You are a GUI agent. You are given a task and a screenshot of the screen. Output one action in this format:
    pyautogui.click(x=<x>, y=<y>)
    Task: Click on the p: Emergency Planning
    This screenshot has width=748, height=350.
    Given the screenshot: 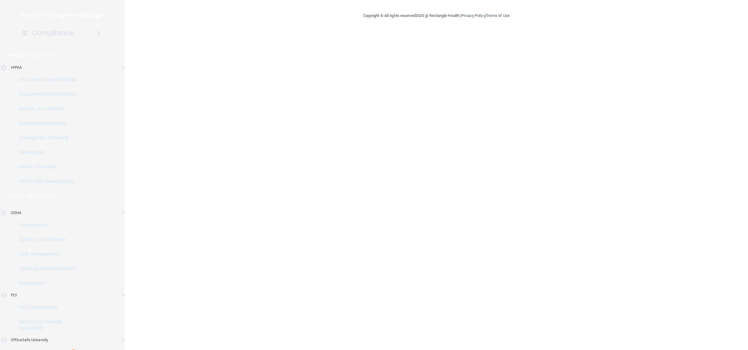 What is the action you would take?
    pyautogui.click(x=45, y=138)
    